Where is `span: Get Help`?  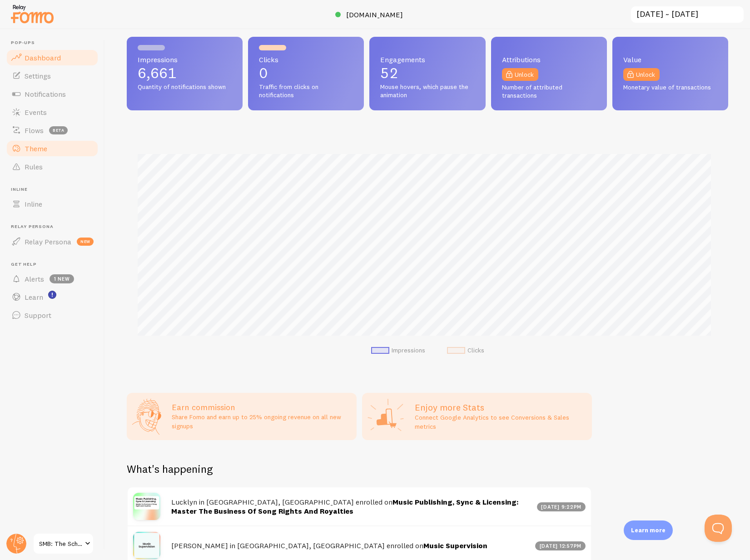 span: Get Help is located at coordinates (55, 264).